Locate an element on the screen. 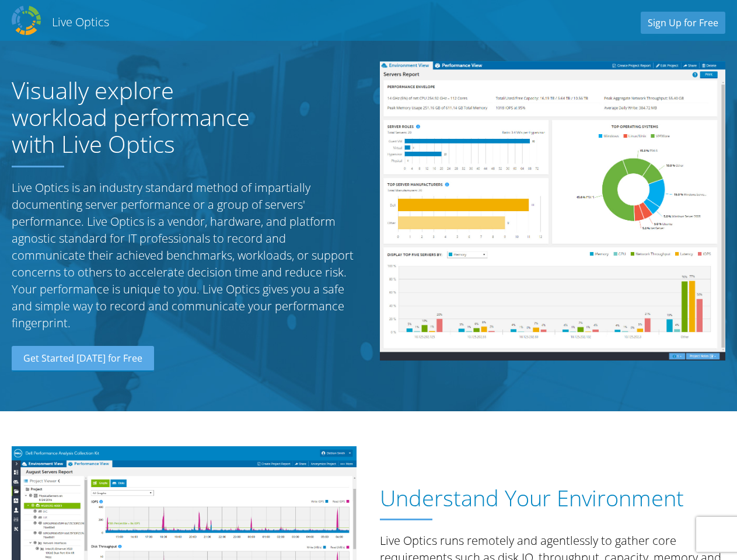 Image resolution: width=737 pixels, height=560 pixels. p: Live Optics is an industry standard method of impartially documenting server performance or a gro... is located at coordinates (184, 255).